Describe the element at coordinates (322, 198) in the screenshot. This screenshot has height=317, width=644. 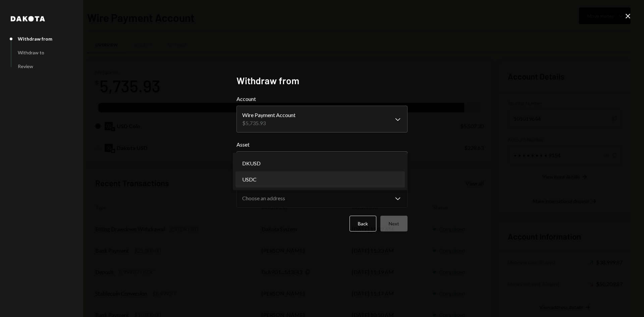
I see `button: Source Address` at that location.